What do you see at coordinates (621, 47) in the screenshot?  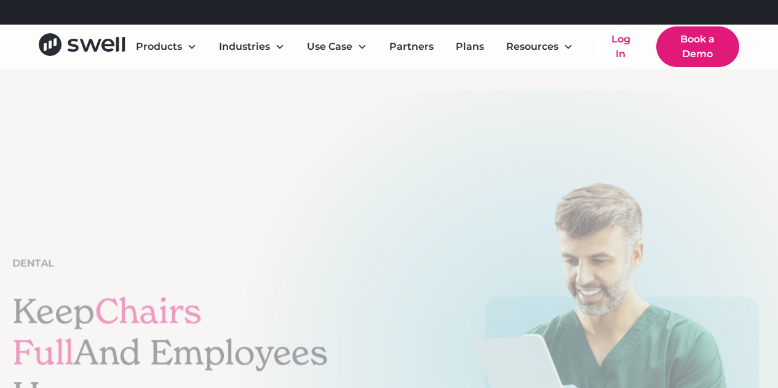 I see `a: Log In` at bounding box center [621, 47].